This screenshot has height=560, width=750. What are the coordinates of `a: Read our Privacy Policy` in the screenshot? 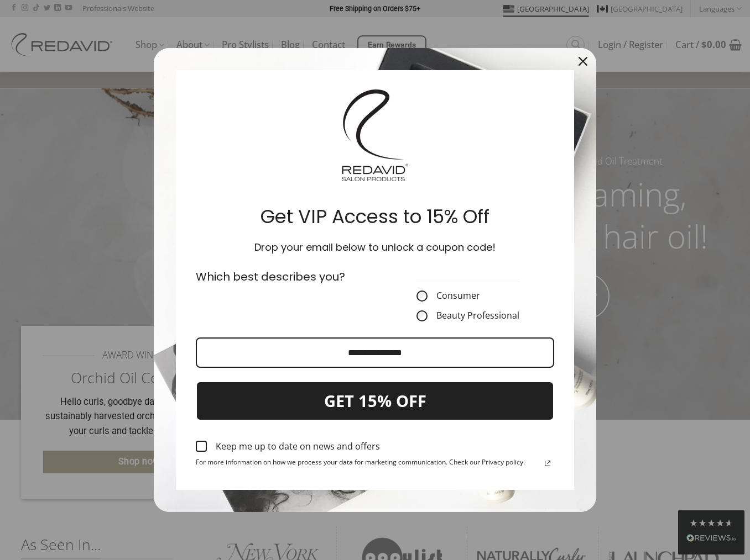 It's located at (547, 464).